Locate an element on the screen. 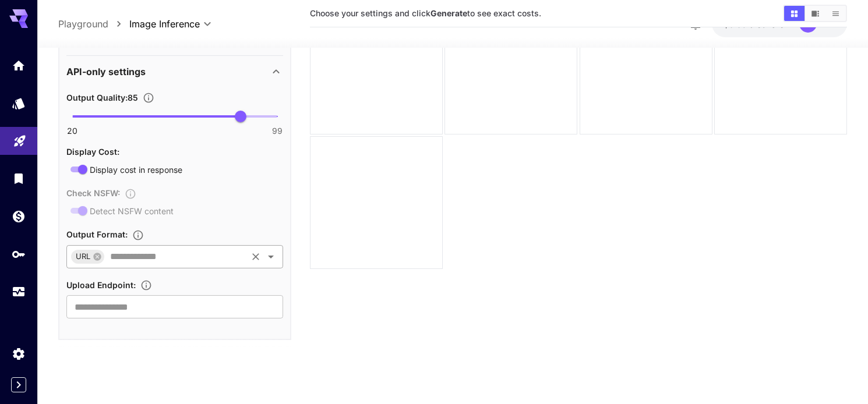 This screenshot has width=868, height=404. span: Output Format : is located at coordinates (97, 235).